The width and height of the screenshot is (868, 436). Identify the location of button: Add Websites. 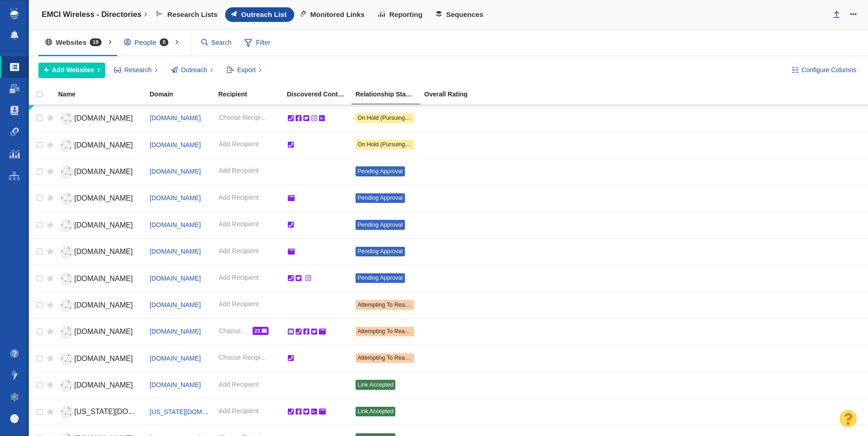
(72, 70).